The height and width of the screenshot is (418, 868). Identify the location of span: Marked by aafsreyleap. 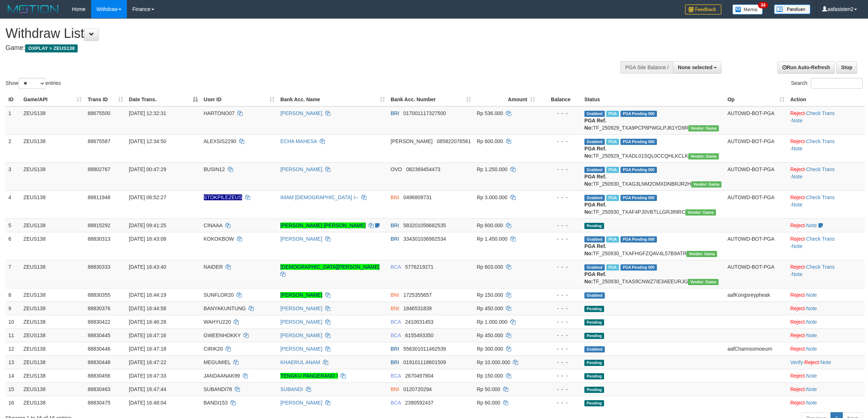
(612, 198).